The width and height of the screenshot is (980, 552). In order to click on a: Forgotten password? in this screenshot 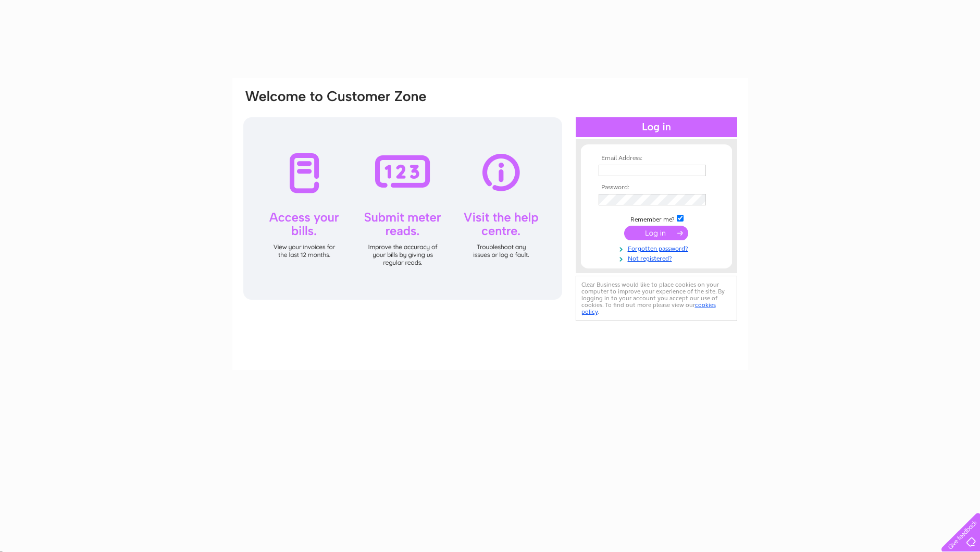, I will do `click(658, 247)`.